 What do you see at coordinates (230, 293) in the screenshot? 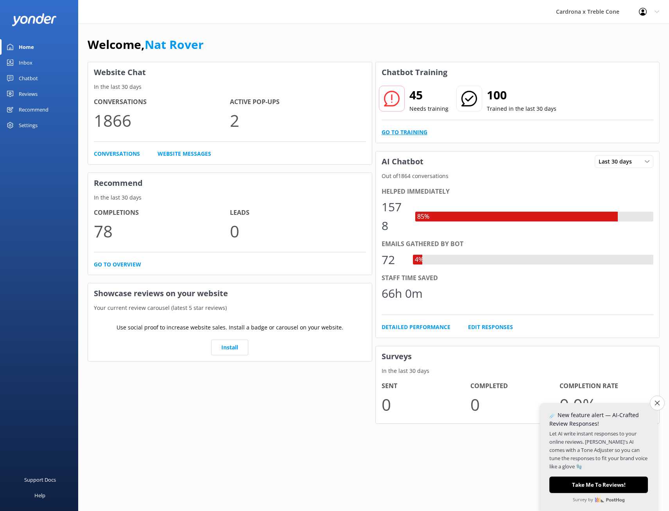
I see `h3: Showcase reviews on your website` at bounding box center [230, 293].